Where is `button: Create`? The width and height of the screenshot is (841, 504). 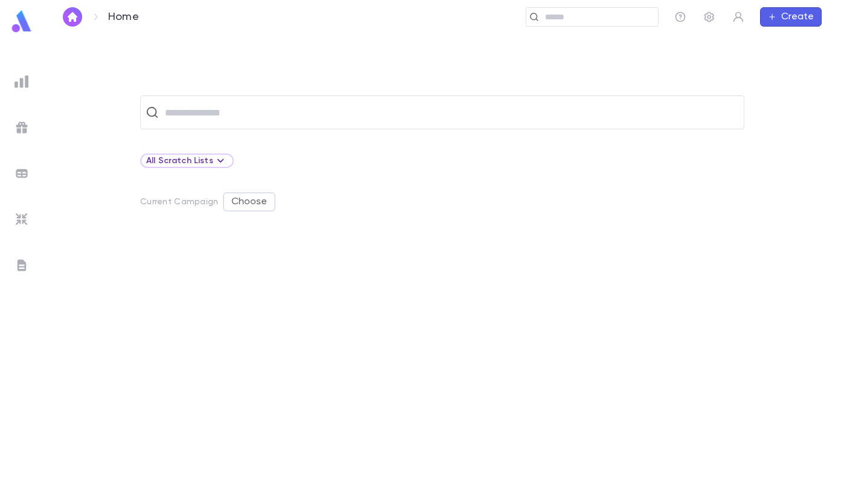
button: Create is located at coordinates (791, 17).